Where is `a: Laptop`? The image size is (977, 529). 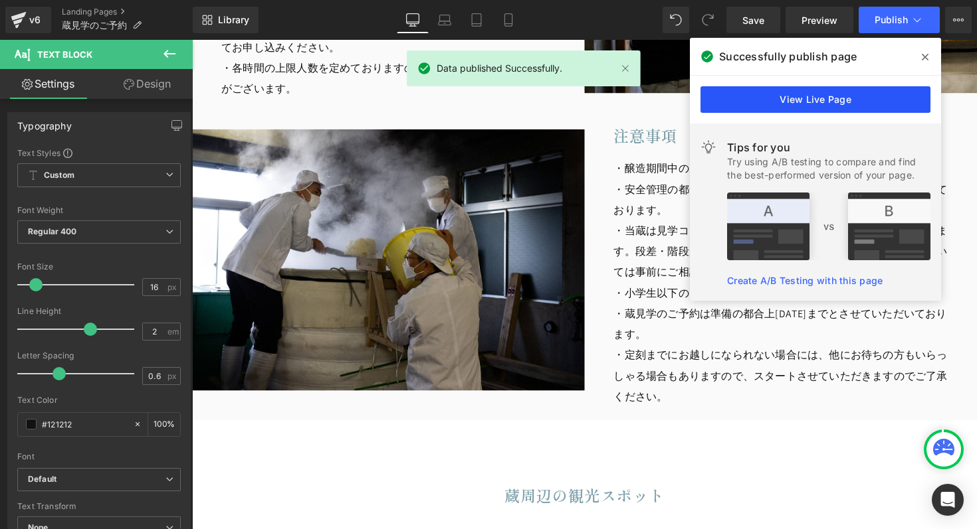
a: Laptop is located at coordinates (444, 20).